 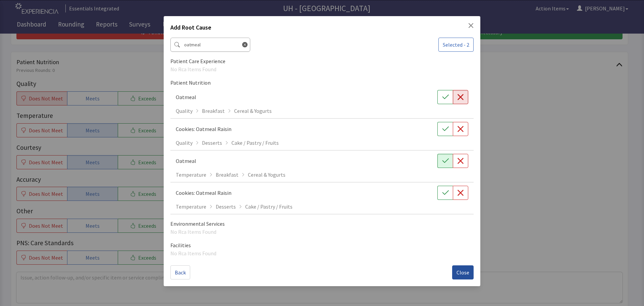 What do you see at coordinates (322, 206) in the screenshot?
I see `div: Temperature Desserts Cake / Pastry / Fruits` at bounding box center [322, 206].